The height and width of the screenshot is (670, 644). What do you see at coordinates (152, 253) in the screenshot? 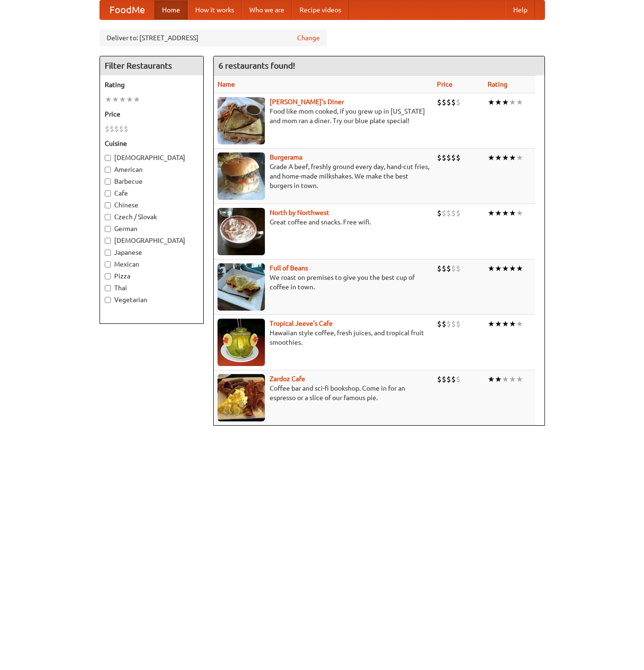
I see `label: Japanese` at bounding box center [152, 253].